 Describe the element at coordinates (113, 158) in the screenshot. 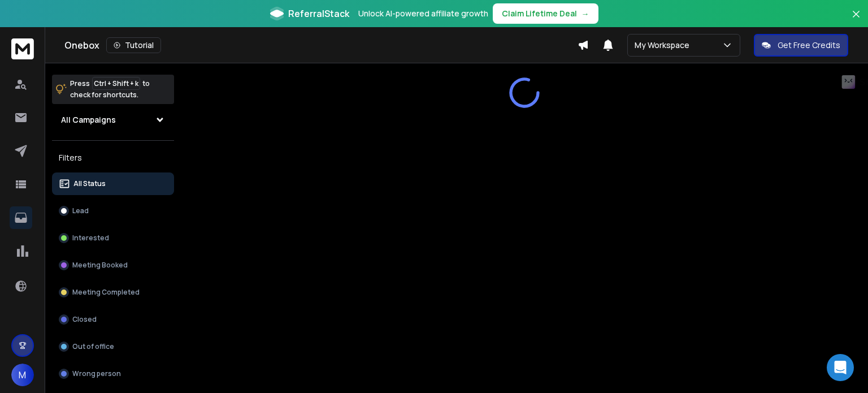

I see `h3: Filters` at that location.